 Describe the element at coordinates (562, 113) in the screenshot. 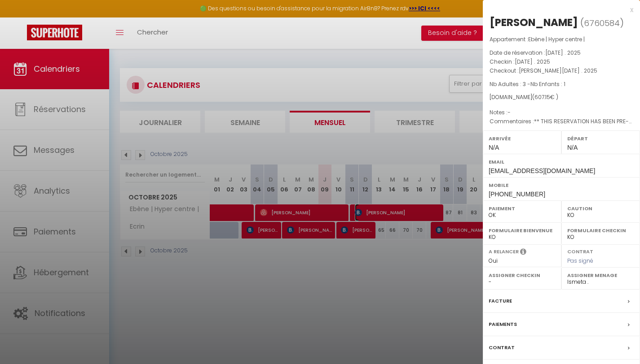

I see `p: Notes :` at that location.